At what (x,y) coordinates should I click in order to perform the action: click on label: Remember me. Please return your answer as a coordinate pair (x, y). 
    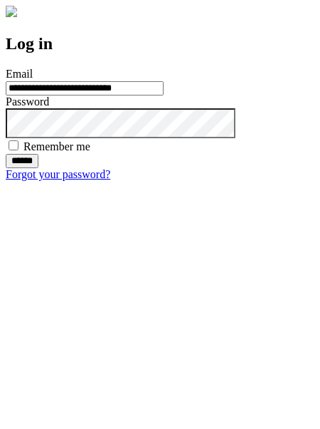
    Looking at the image, I should click on (57, 146).